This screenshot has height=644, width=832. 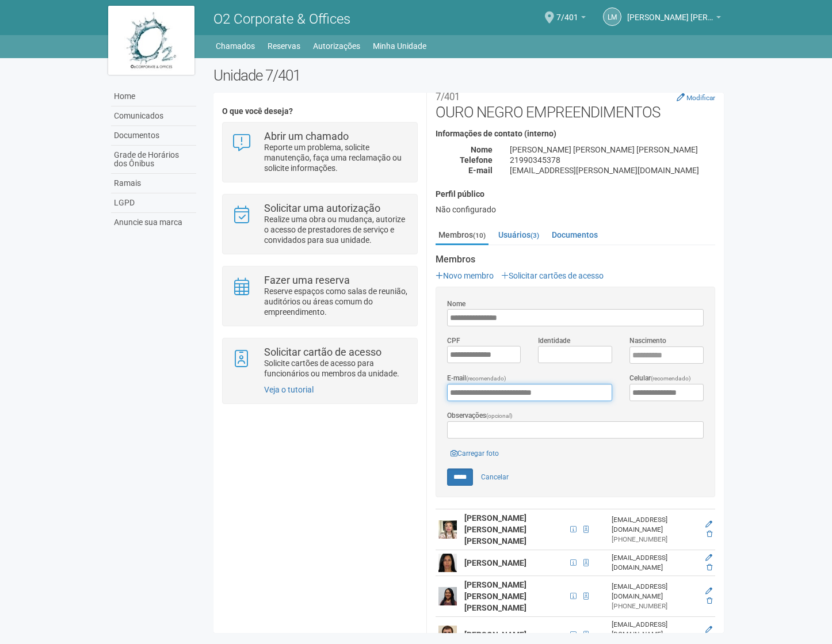 I want to click on span: (opcional), so click(x=499, y=415).